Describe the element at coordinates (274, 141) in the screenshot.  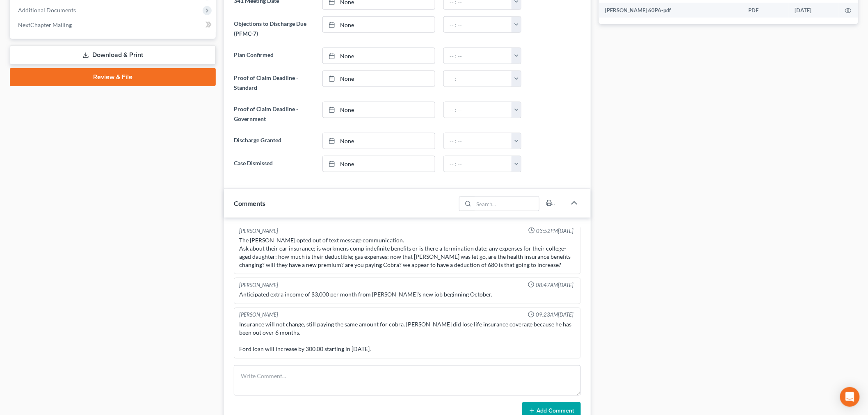
I see `label: Discharge Granted` at that location.